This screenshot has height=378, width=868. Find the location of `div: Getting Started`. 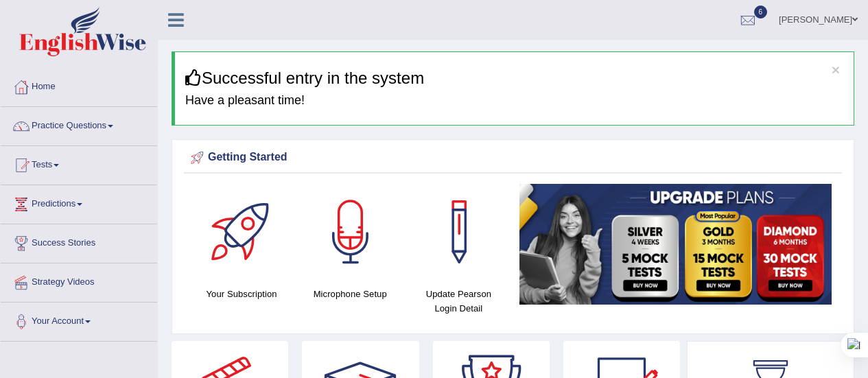

div: Getting Started is located at coordinates (513, 158).